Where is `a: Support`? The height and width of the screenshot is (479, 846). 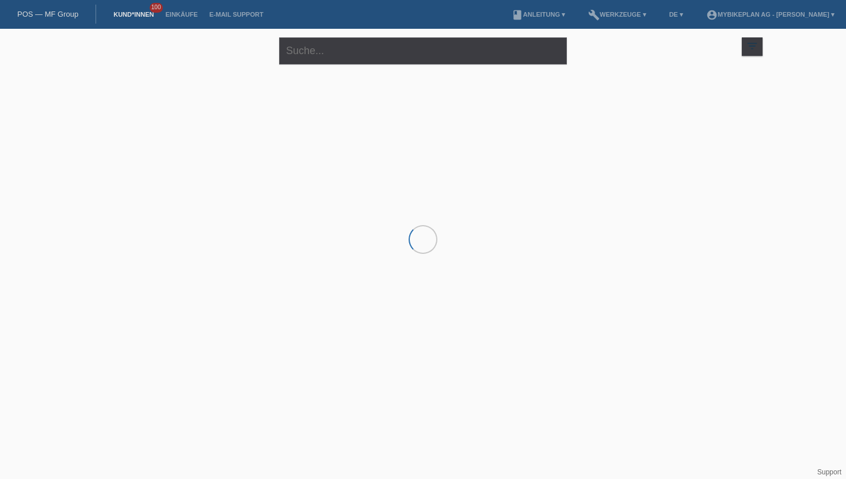
a: Support is located at coordinates (829, 472).